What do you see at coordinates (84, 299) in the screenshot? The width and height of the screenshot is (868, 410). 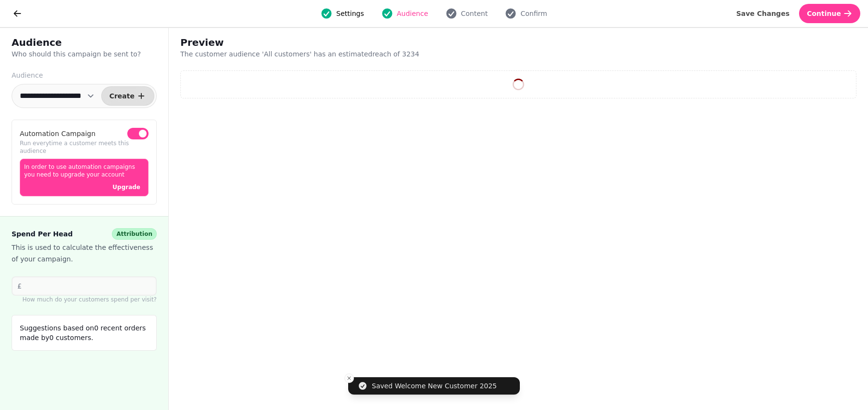 I see `p: How much do your customers spend per visit?` at bounding box center [84, 299].